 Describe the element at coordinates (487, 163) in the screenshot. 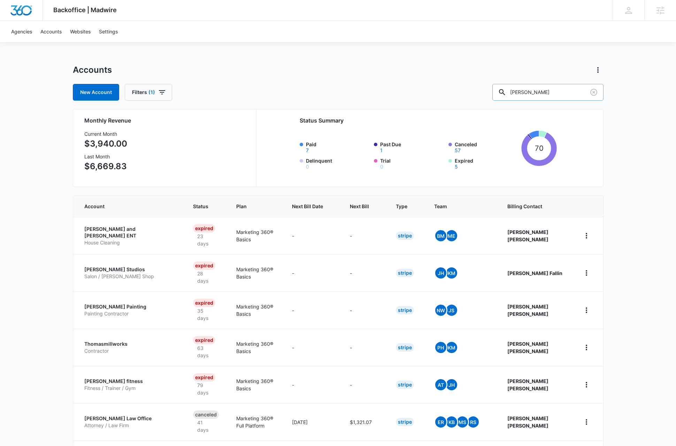

I see `label: Expired` at that location.